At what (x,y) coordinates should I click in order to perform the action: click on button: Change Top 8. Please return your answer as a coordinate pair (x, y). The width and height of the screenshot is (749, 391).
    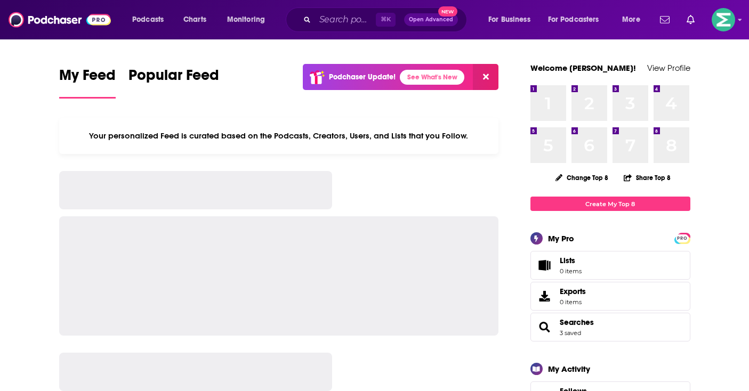
    Looking at the image, I should click on (582, 177).